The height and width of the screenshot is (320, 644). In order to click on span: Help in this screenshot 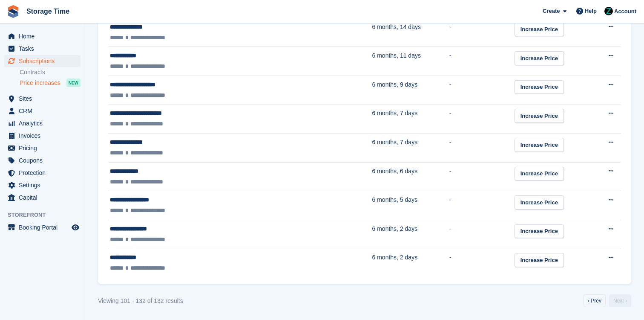, I will do `click(591, 11)`.